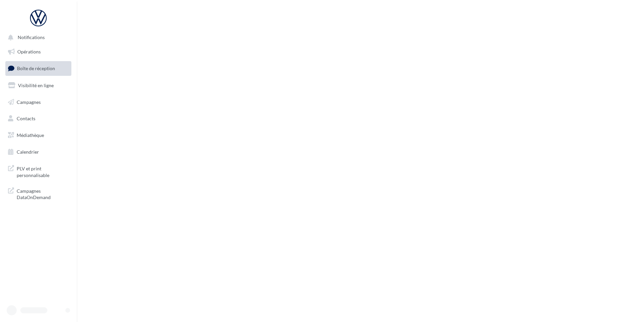 This screenshot has height=322, width=622. Describe the element at coordinates (36, 68) in the screenshot. I see `span: Boîte de réception` at that location.